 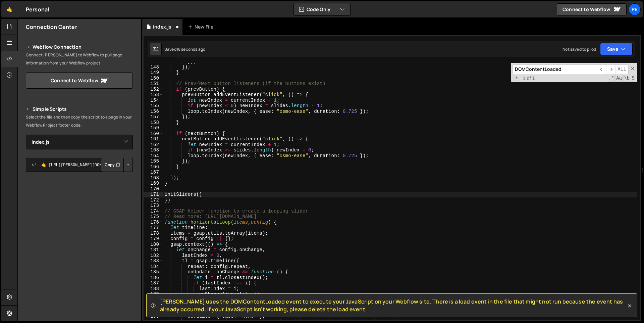 What do you see at coordinates (153, 294) in the screenshot?
I see `div: 189` at bounding box center [153, 294].